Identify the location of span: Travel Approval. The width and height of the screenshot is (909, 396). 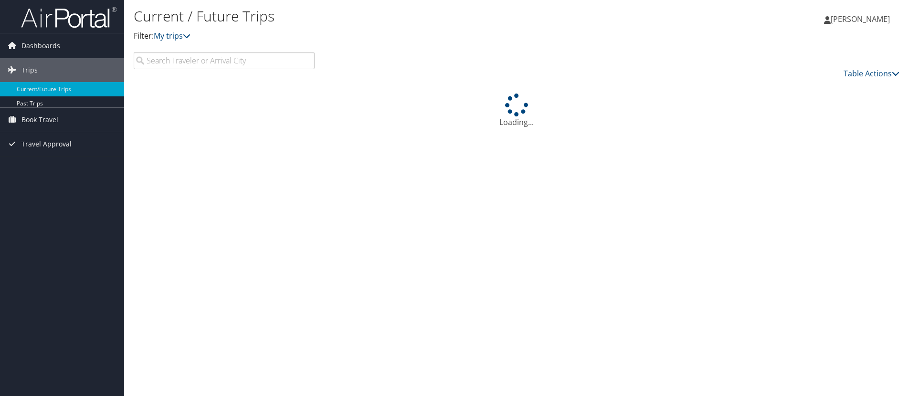
(46, 144).